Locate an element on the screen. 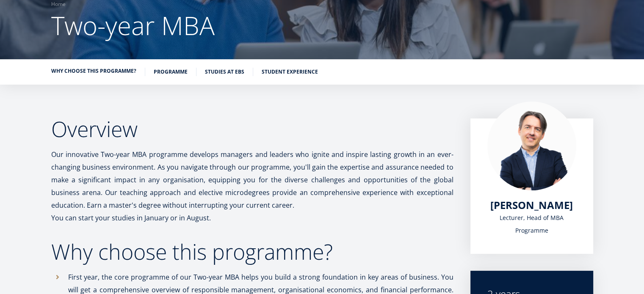 The image size is (644, 294). a: Student experience is located at coordinates (289, 72).